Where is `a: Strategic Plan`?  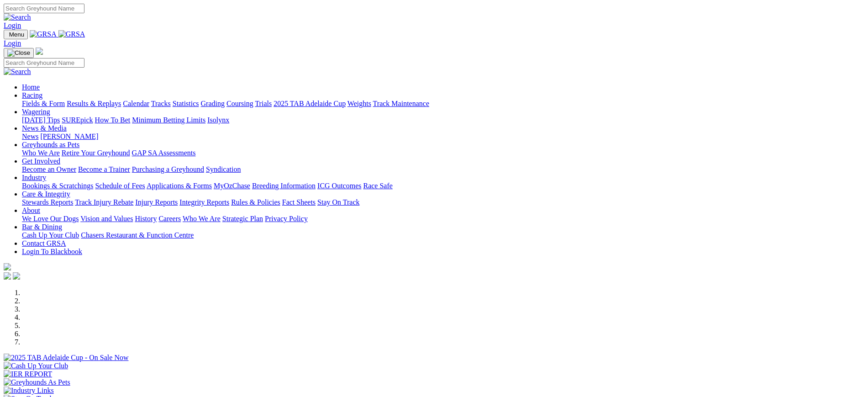 a: Strategic Plan is located at coordinates (243, 218).